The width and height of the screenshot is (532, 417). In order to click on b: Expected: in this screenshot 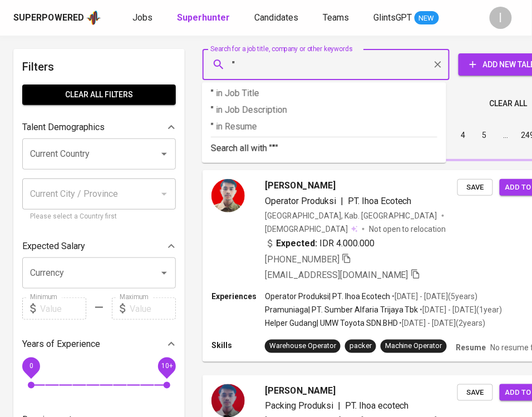, I will do `click(297, 244)`.